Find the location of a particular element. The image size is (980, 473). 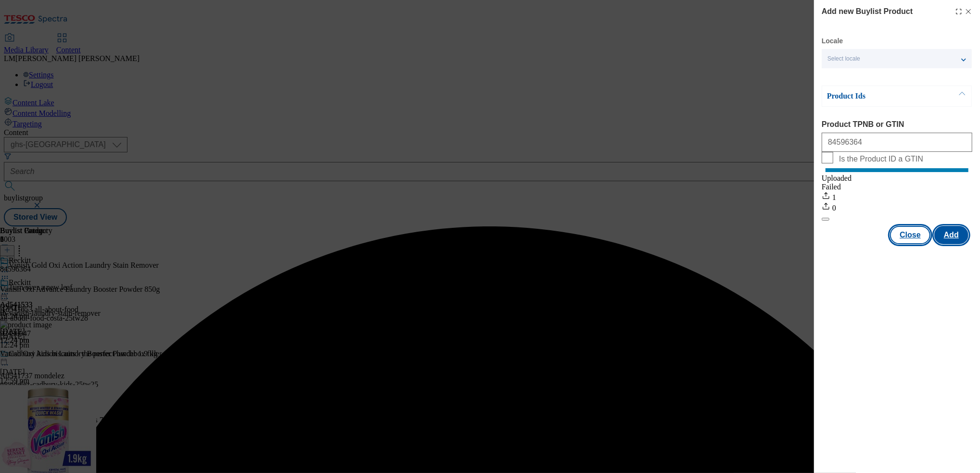

input: Enter 1 or 20 space separated Product TPNB or GTIN is located at coordinates (897, 143).